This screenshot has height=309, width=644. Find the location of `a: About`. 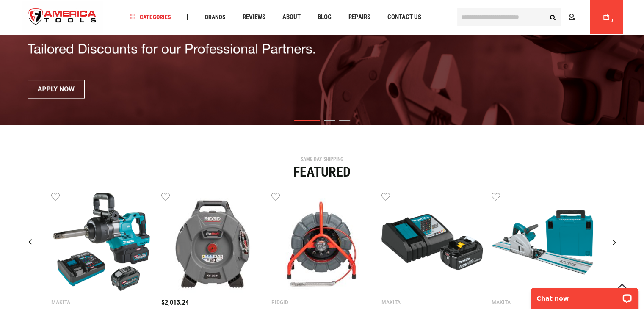

a: About is located at coordinates (291, 17).